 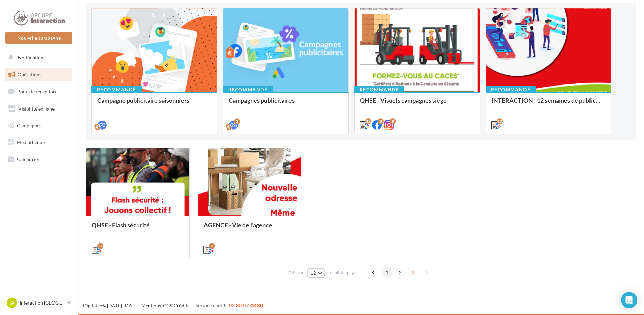 What do you see at coordinates (37, 92) in the screenshot?
I see `span: Boîte de réception` at bounding box center [37, 92].